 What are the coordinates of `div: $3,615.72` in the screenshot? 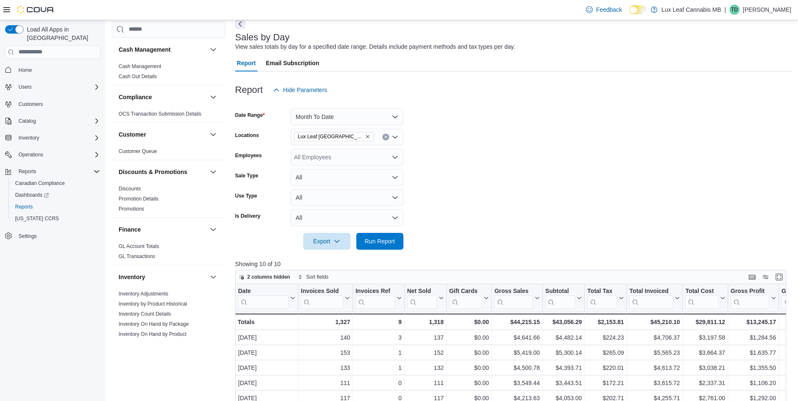 It's located at (654, 383).